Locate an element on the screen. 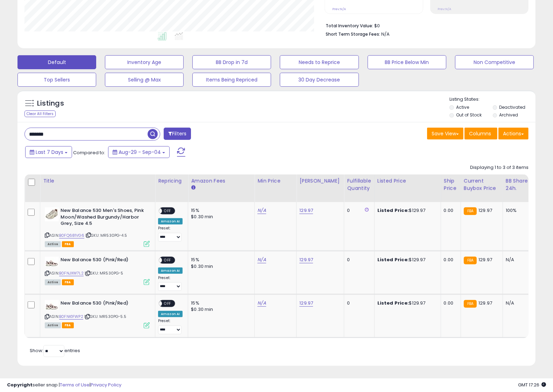 Image resolution: width=553 pixels, height=392 pixels. button: Actions is located at coordinates (514, 134).